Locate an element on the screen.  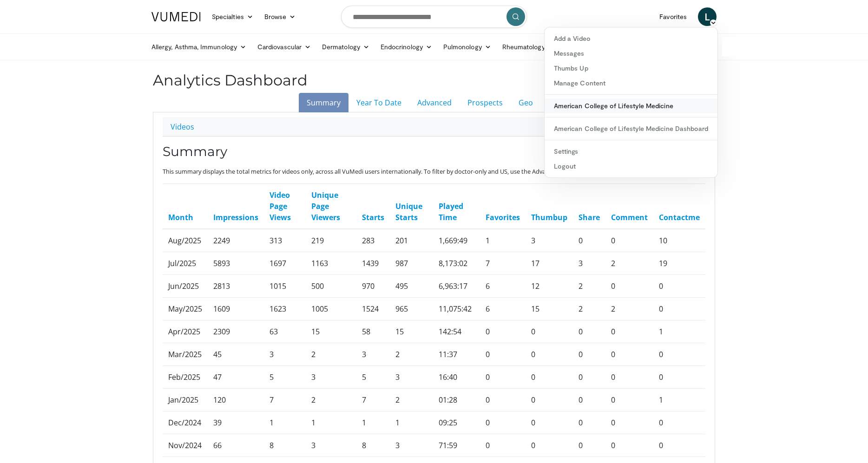
td: 987 is located at coordinates (412, 263).